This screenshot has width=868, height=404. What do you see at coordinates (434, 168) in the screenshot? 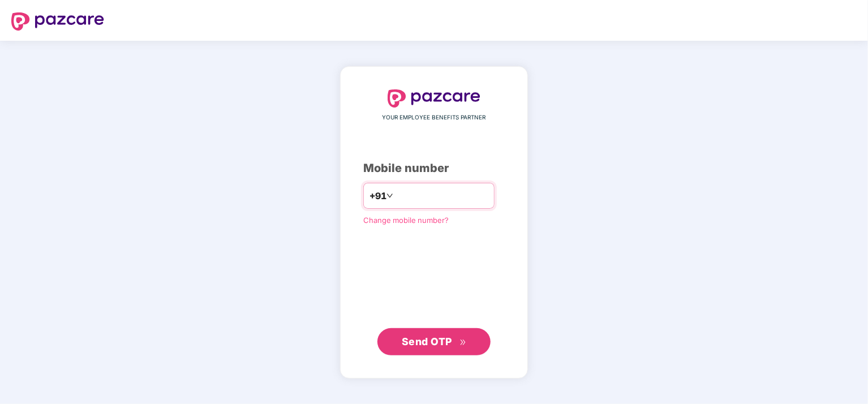
I see `div: Mobile number` at bounding box center [434, 168].